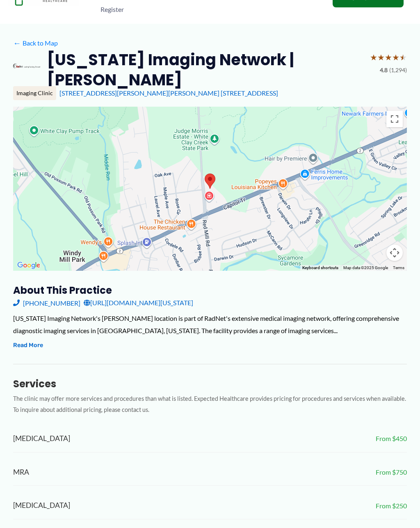 This screenshot has width=420, height=528. I want to click on span: Map data ©2025 Google, so click(366, 268).